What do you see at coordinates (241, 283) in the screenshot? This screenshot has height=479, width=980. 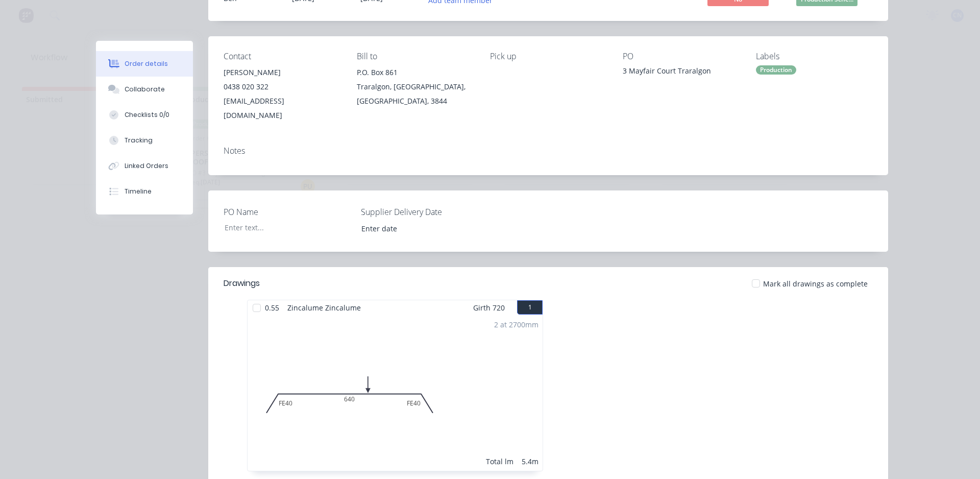 I see `div: Drawings` at bounding box center [241, 283].